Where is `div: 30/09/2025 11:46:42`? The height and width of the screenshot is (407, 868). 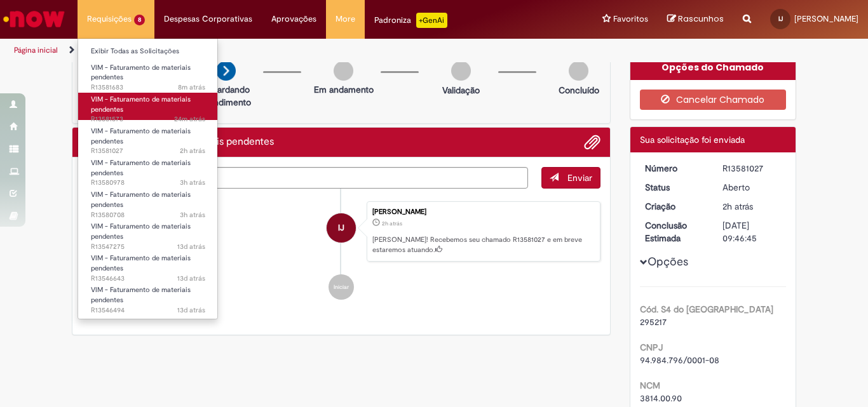 div: 30/09/2025 11:46:42 is located at coordinates (751, 206).